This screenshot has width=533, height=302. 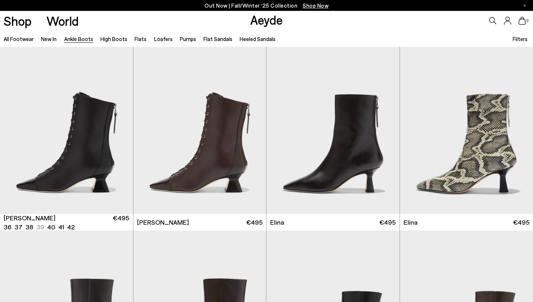 What do you see at coordinates (266, 20) in the screenshot?
I see `a: Aeyde` at bounding box center [266, 20].